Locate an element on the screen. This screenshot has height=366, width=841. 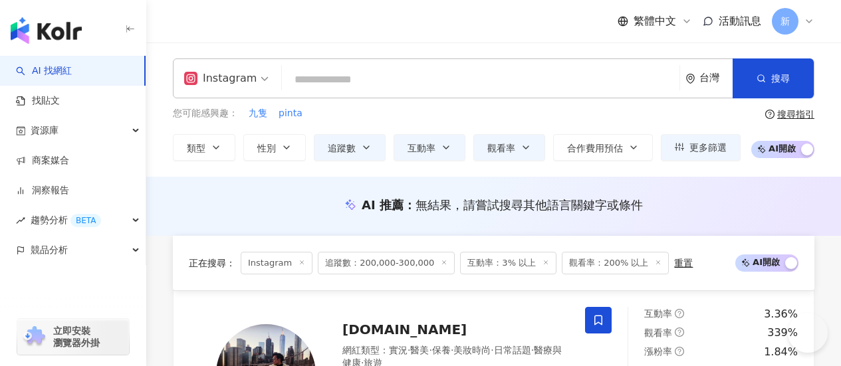
span: 合作費用預估 is located at coordinates (595, 148).